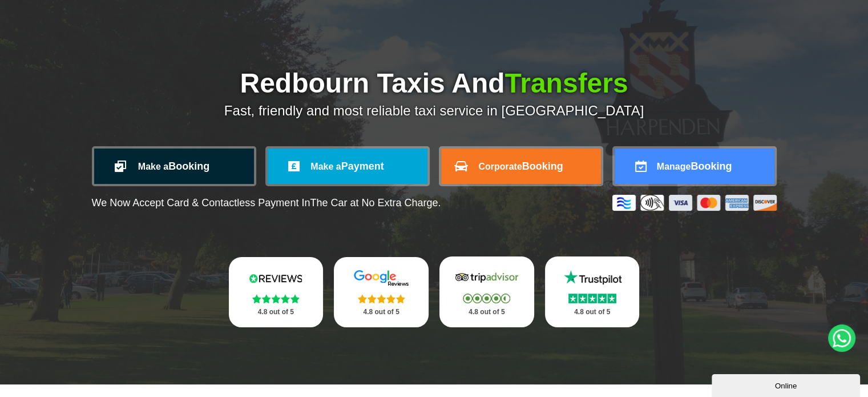 The width and height of the screenshot is (868, 397). What do you see at coordinates (276, 292) in the screenshot?
I see `a: Reviews.io Stars 4.8 out of 5` at bounding box center [276, 292].